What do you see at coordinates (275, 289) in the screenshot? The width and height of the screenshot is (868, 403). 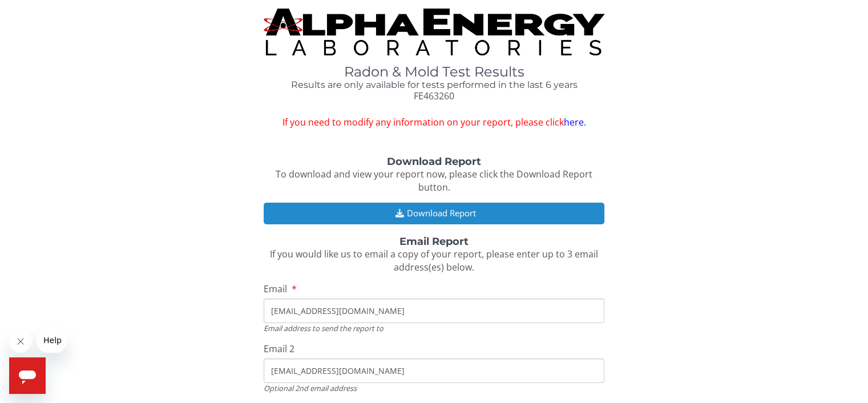 I see `span: Email` at bounding box center [275, 289].